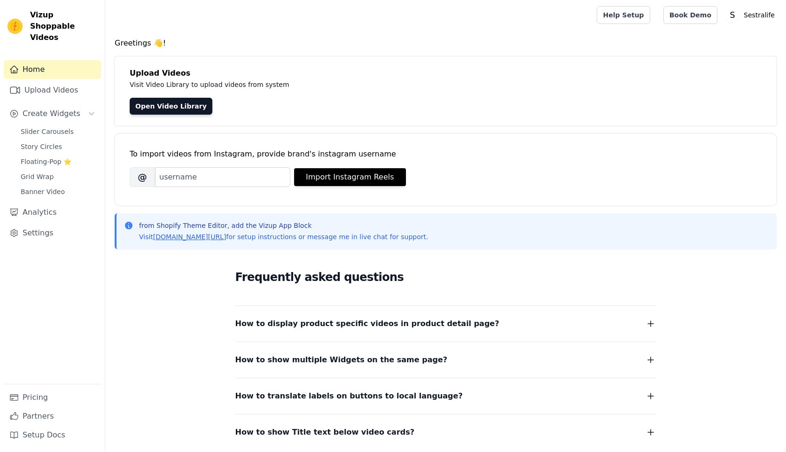 This screenshot has height=452, width=786. What do you see at coordinates (58, 162) in the screenshot?
I see `a: Floating-Pop ⭐` at bounding box center [58, 162].